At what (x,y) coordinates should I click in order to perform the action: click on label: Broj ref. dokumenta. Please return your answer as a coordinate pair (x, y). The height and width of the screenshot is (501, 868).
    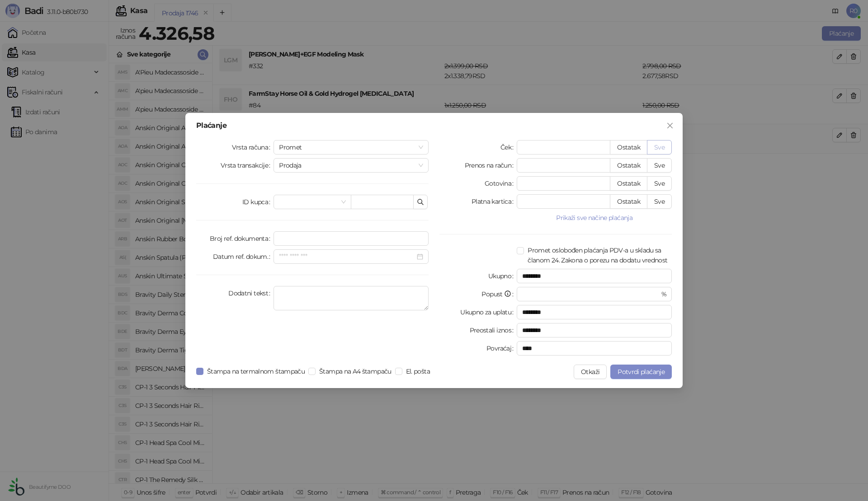
    Looking at the image, I should click on (241, 239).